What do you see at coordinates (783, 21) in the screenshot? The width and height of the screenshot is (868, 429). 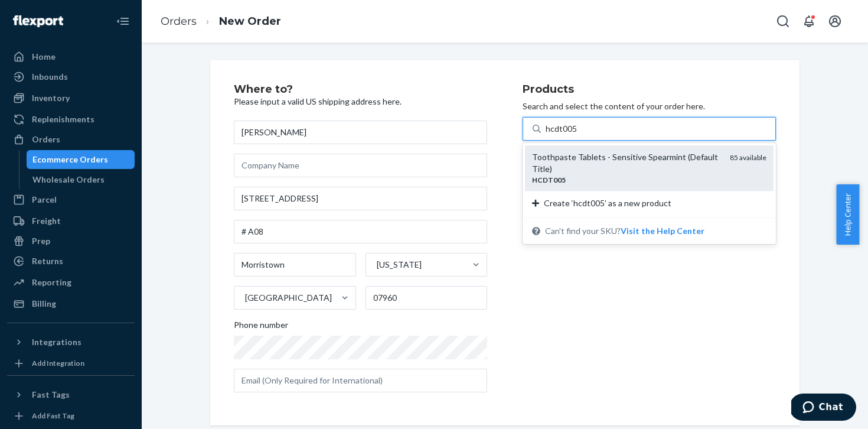 I see `button: Open Search Box` at bounding box center [783, 21].